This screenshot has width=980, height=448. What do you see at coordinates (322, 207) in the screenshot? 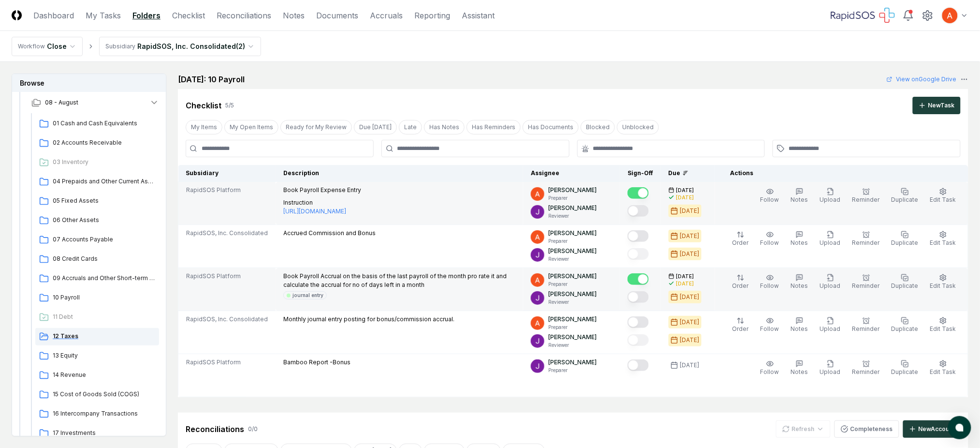
I see `p: Instruction` at bounding box center [322, 207].